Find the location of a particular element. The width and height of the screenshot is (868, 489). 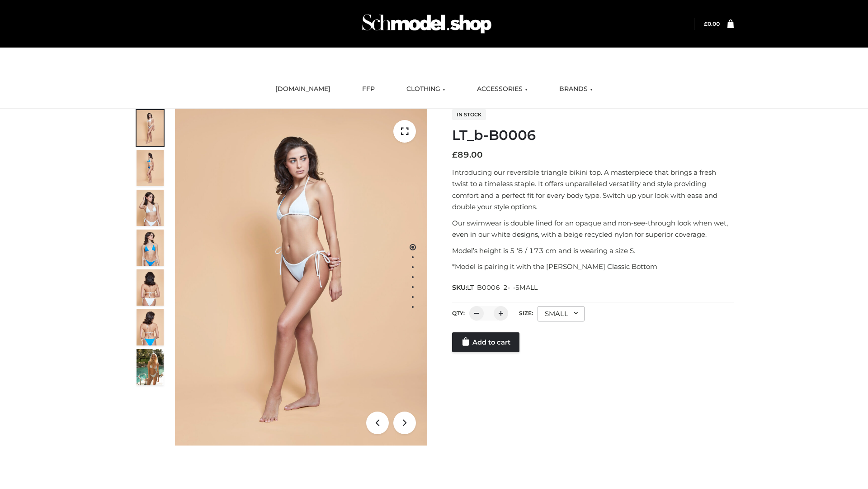

p: Introducing our reversible triangle bikini top. A masterpiece that brings a fresh twist to a time... is located at coordinates (593, 189).